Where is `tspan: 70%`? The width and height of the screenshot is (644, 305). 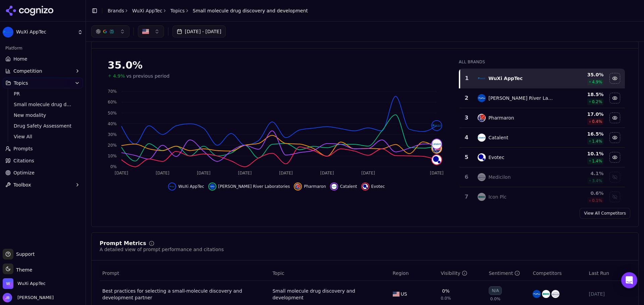 tspan: 70% is located at coordinates (112, 91).